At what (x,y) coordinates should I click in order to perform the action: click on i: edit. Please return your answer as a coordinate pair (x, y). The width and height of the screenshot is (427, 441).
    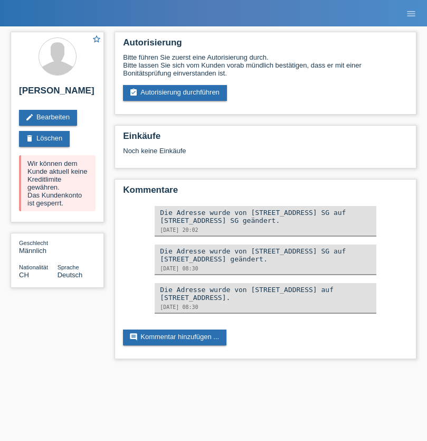
    Looking at the image, I should click on (30, 117).